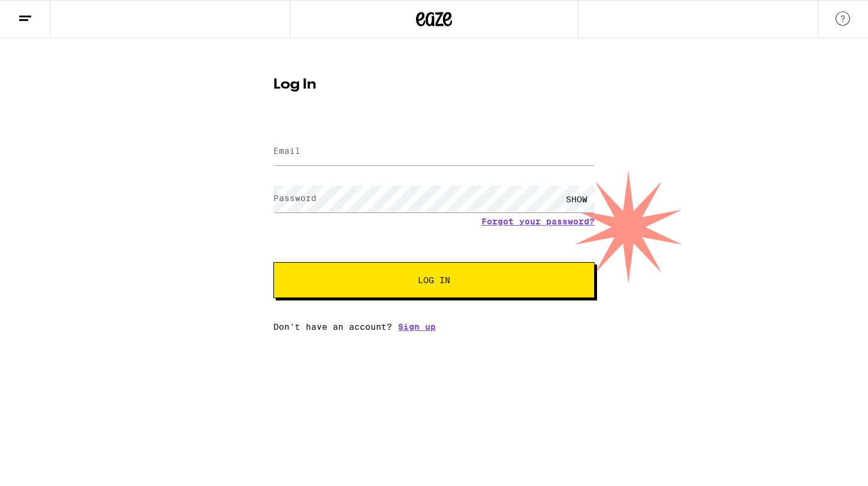  Describe the element at coordinates (577, 199) in the screenshot. I see `div: SHOW` at that location.